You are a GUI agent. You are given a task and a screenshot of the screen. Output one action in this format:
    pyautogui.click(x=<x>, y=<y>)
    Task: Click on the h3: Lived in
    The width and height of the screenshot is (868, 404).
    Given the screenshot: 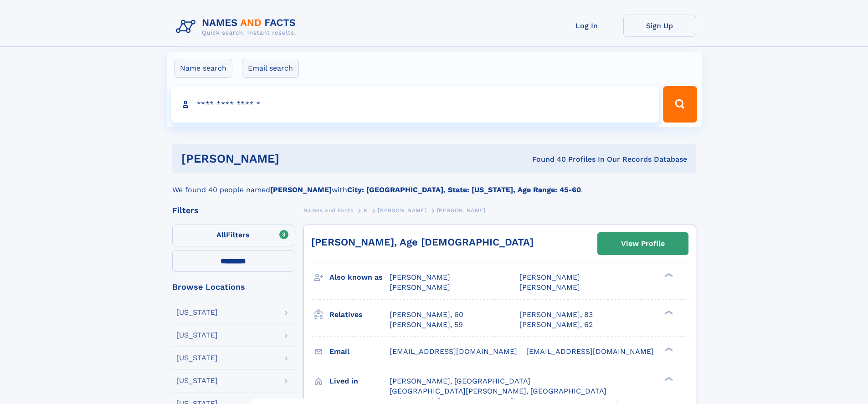 What is the action you would take?
    pyautogui.click(x=360, y=381)
    